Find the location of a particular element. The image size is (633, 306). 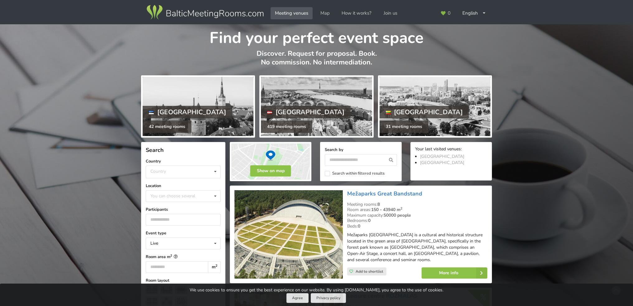

div: m is located at coordinates (214, 267).